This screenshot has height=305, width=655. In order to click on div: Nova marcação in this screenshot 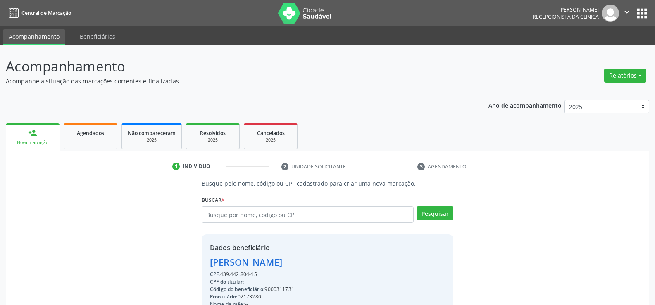, I will do `click(33, 143)`.